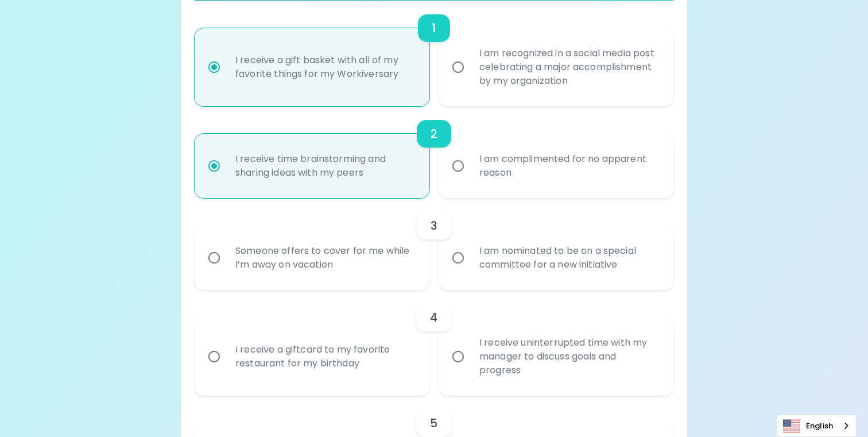  I want to click on div: I am nominated to be on a special committee for a new initiative, so click(569, 258).